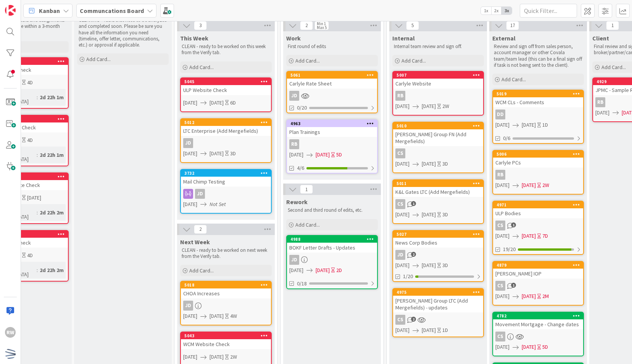 Image resolution: width=632 pixels, height=364 pixels. I want to click on div: ULP Website Check, so click(226, 90).